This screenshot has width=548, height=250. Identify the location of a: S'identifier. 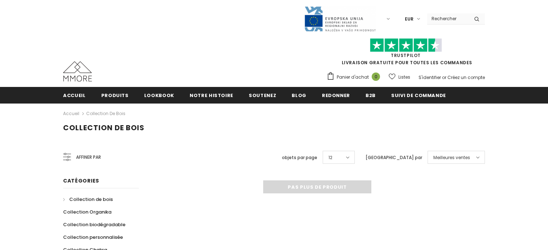
(430, 77).